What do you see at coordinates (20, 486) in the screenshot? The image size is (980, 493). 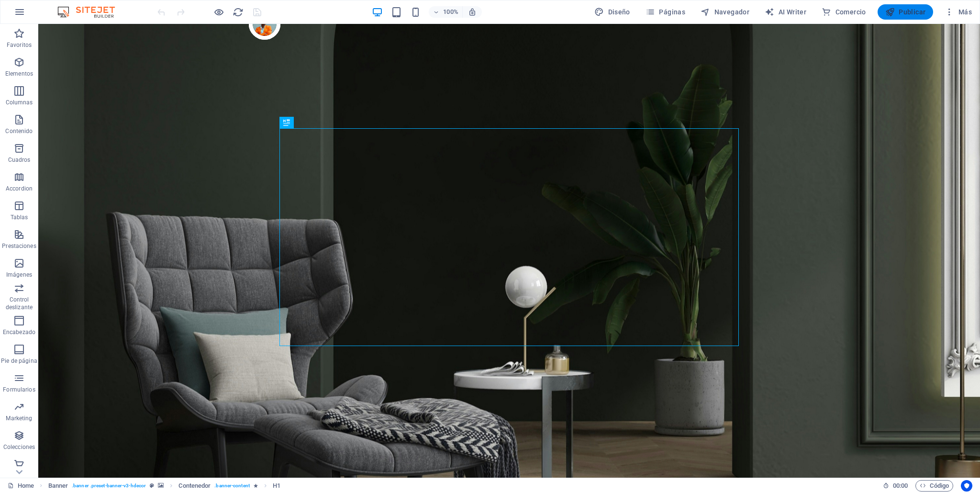 I see `a: Haz clic para cancelar la selección y doble clic para abrir páginas` at bounding box center [20, 486].